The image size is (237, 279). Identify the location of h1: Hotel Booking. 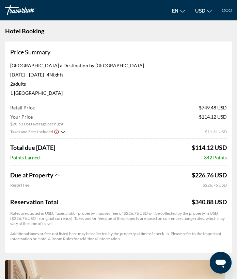
(118, 31).